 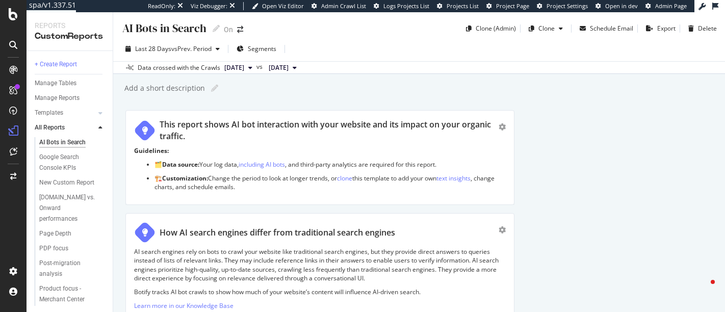 I want to click on div: Add a short description, so click(x=164, y=88).